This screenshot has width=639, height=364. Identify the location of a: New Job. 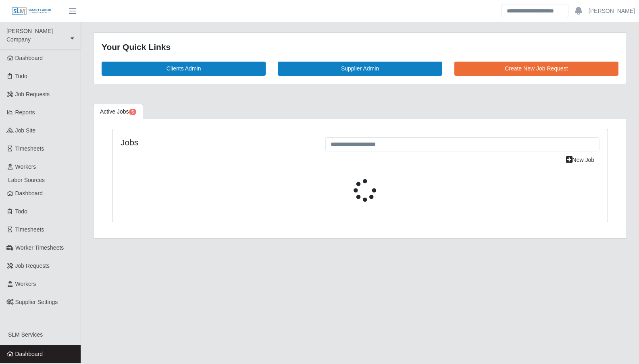
(581, 160).